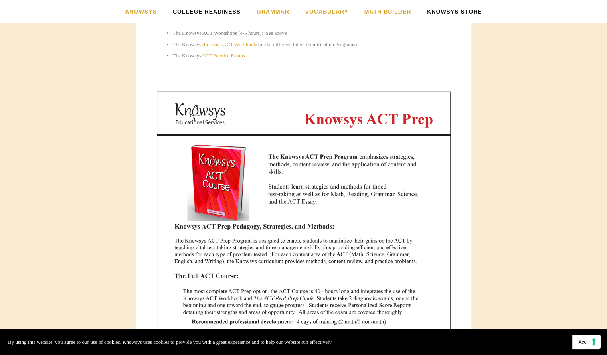 The image size is (607, 355). I want to click on span: Accept, so click(585, 342).